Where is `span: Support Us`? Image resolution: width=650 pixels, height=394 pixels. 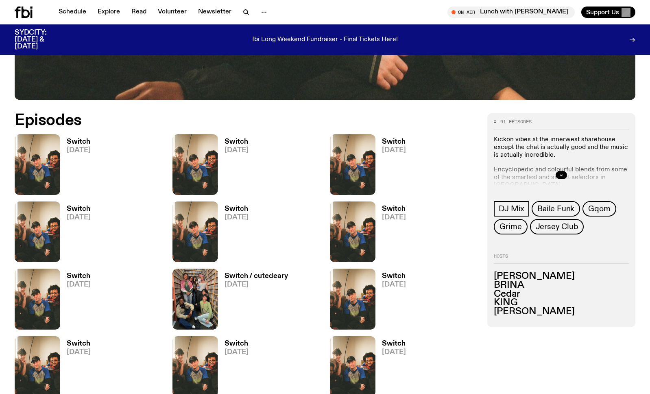 span: Support Us is located at coordinates (602, 12).